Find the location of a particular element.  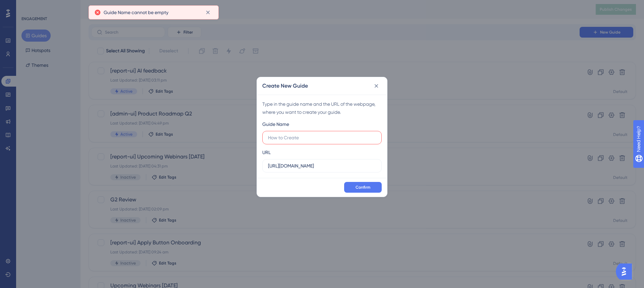

h2: Create New Guide is located at coordinates (285, 86).